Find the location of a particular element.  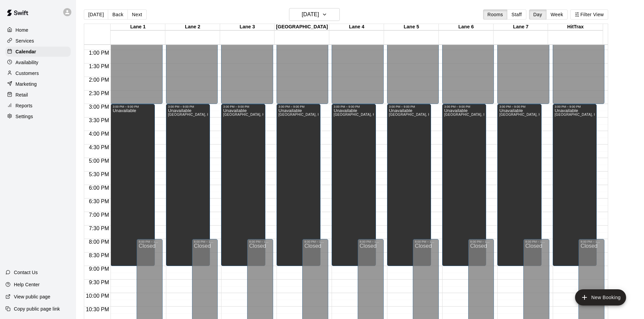

div: Availability is located at coordinates (38, 63).